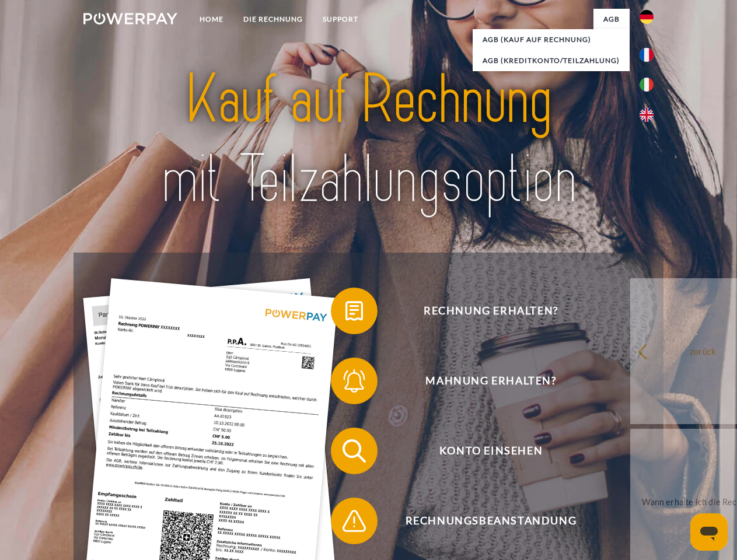 This screenshot has height=560, width=737. I want to click on a: Mahnung erhalten?, so click(483, 381).